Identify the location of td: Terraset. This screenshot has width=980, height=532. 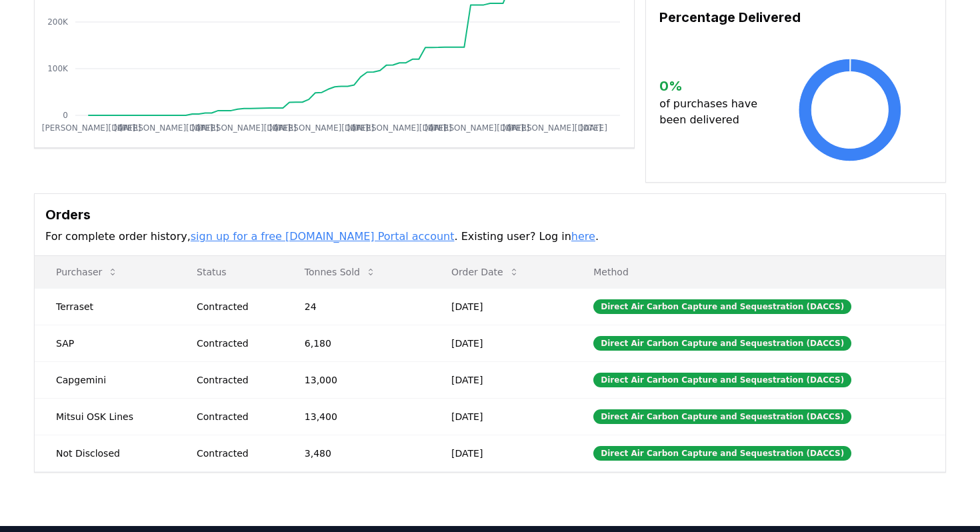
(105, 306).